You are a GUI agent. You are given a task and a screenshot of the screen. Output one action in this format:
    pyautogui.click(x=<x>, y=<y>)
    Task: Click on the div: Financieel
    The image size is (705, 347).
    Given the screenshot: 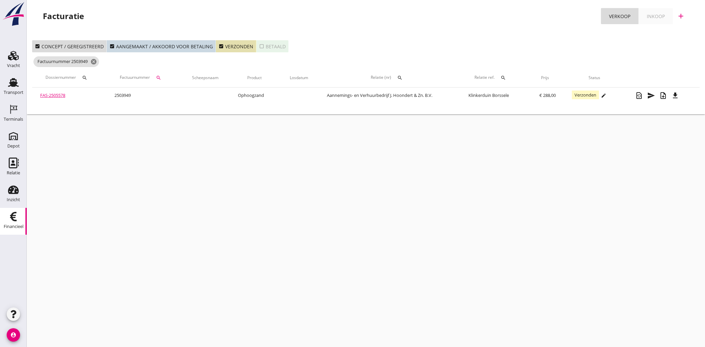 What is the action you would take?
    pyautogui.click(x=13, y=226)
    